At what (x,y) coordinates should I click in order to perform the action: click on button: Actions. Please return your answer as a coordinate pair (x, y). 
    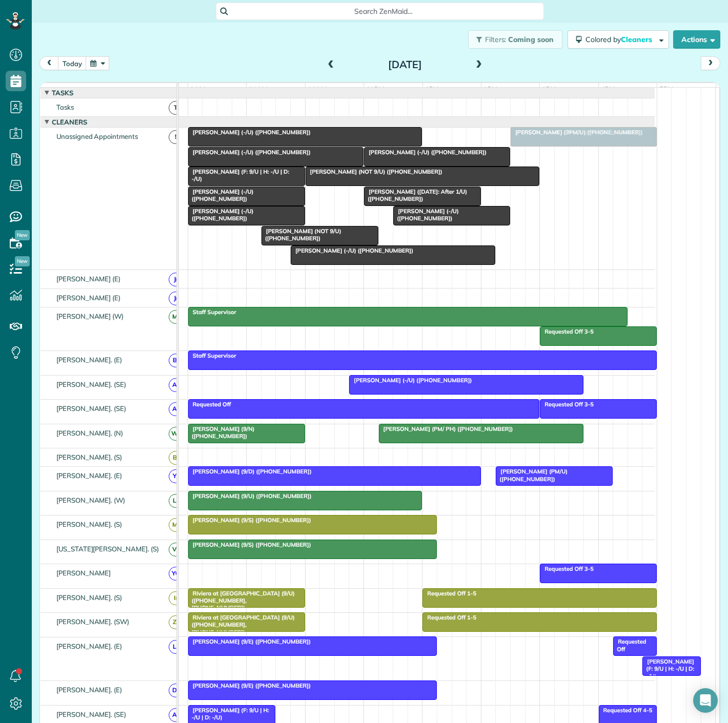
    Looking at the image, I should click on (697, 40).